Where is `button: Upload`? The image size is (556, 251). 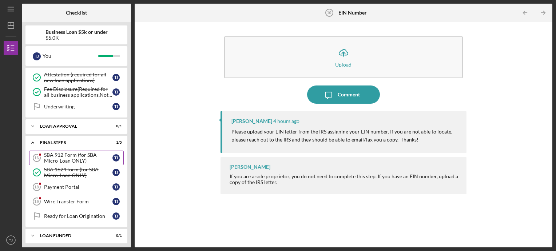 button: Upload is located at coordinates (343, 57).